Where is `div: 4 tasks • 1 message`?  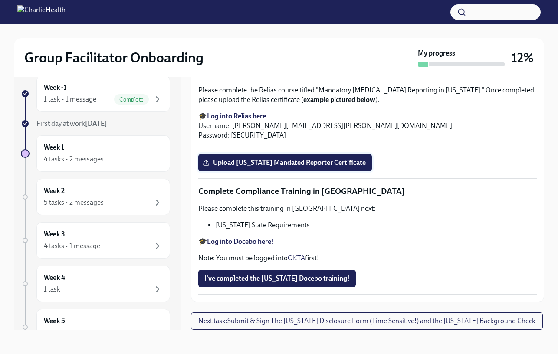 div: 4 tasks • 1 message is located at coordinates (72, 246).